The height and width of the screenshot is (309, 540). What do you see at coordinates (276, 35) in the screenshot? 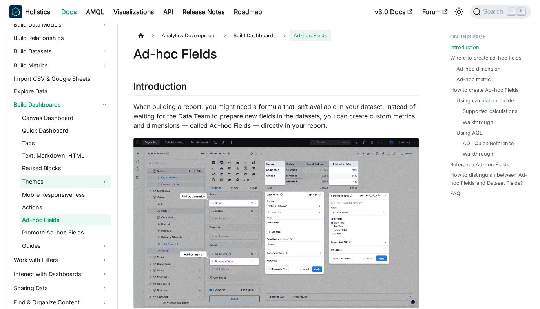
I see `nav: Breadcrumbs` at bounding box center [276, 35].